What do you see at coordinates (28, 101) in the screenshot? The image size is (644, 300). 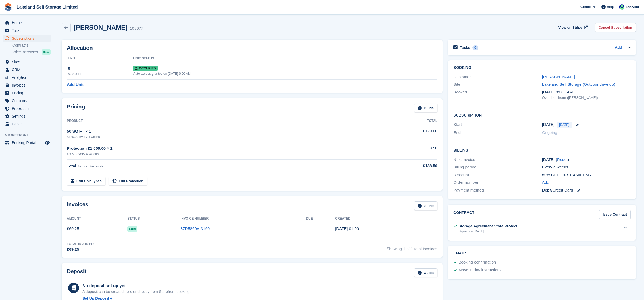 I see `span: Coupons` at bounding box center [28, 101].